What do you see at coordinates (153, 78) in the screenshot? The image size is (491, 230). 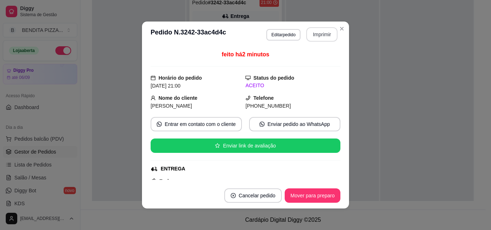 I see `span: calendar` at bounding box center [153, 78].